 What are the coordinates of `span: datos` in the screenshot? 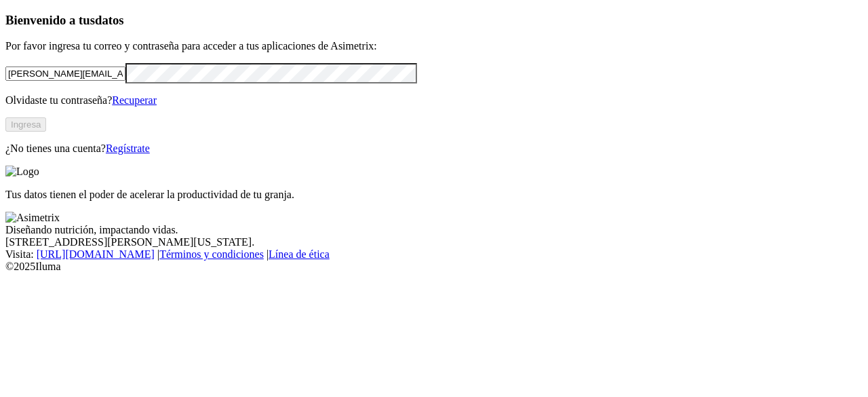 It's located at (109, 19).